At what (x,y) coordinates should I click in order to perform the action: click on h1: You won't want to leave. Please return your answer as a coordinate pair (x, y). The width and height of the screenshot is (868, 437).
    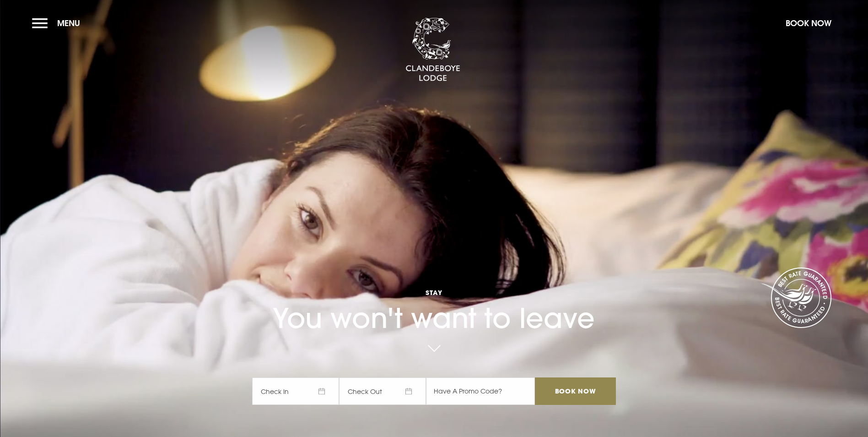
    Looking at the image, I should click on (434, 297).